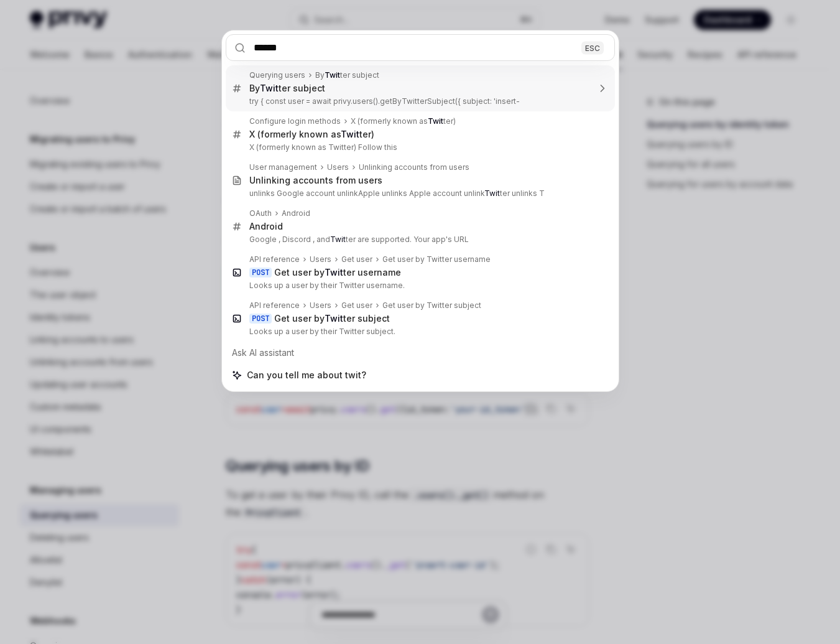  I want to click on div: Get user by Twitter subject, so click(431, 305).